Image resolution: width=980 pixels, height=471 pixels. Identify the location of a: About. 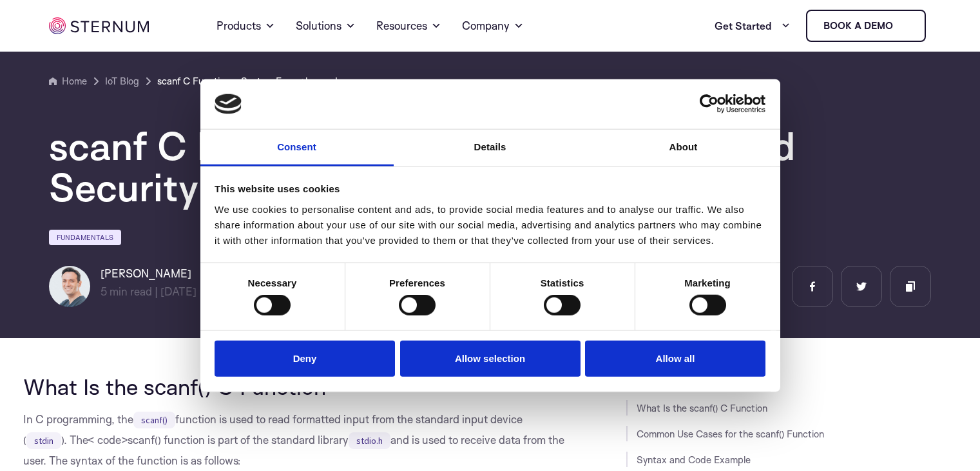
(684, 148).